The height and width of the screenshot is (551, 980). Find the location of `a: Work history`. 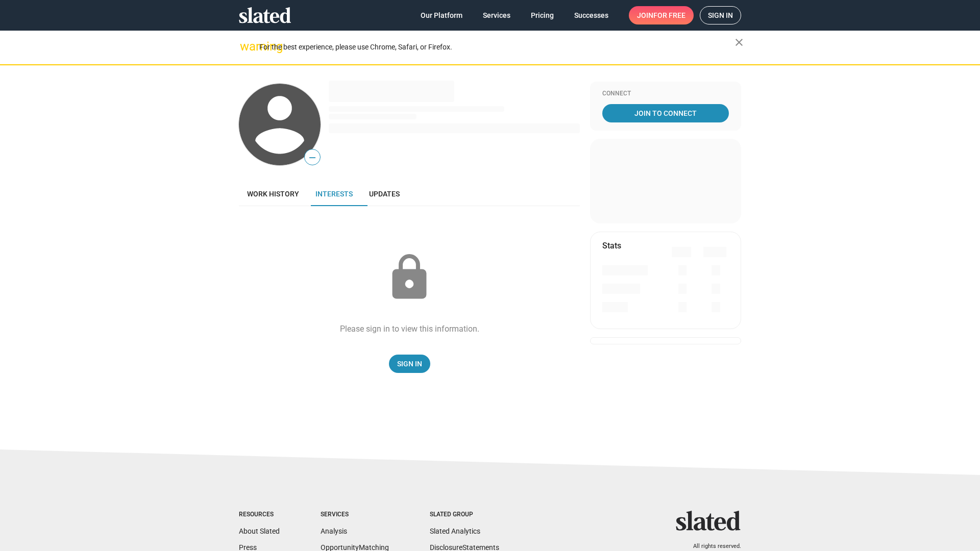

a: Work history is located at coordinates (273, 194).